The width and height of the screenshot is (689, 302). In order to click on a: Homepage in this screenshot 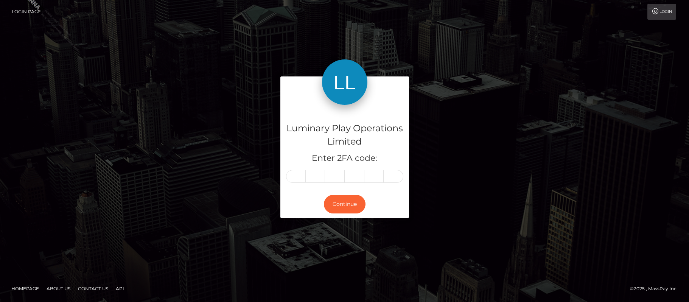, I will do `click(25, 289)`.